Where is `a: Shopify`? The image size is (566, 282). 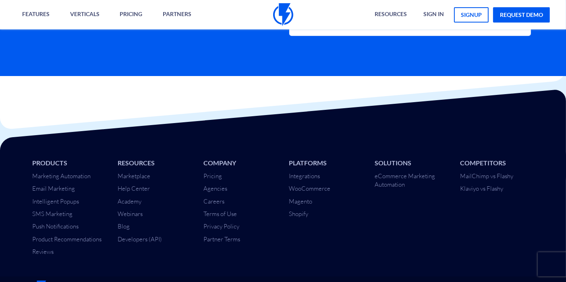 a: Shopify is located at coordinates (299, 214).